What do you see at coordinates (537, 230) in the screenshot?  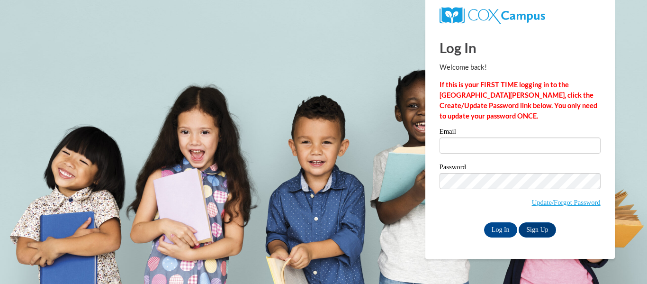 I see `a: Sign Up` at bounding box center [537, 230].